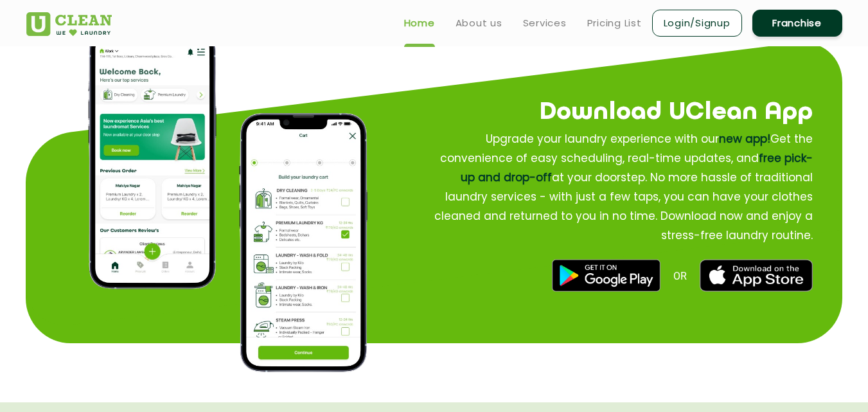  Describe the element at coordinates (606, 275) in the screenshot. I see `img: best dry cleaners near me` at that location.